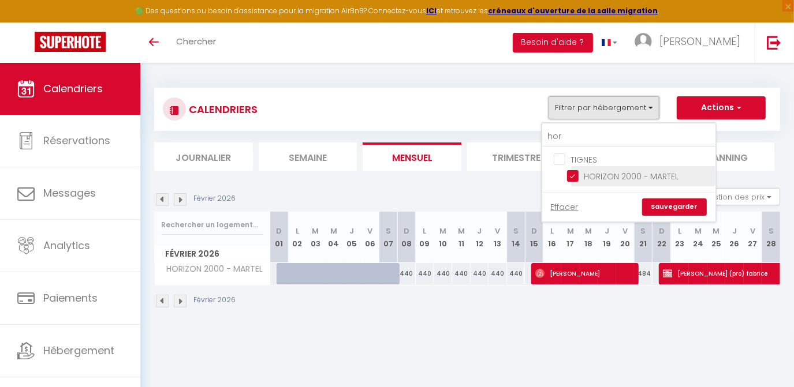 The height and width of the screenshot is (387, 794). What do you see at coordinates (77, 140) in the screenshot?
I see `span: Réservations` at bounding box center [77, 140].